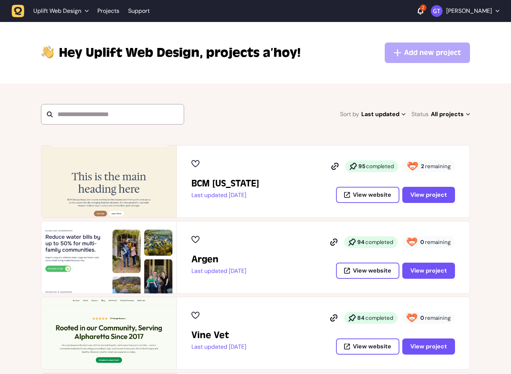  I want to click on span: Last updated, so click(384, 114).